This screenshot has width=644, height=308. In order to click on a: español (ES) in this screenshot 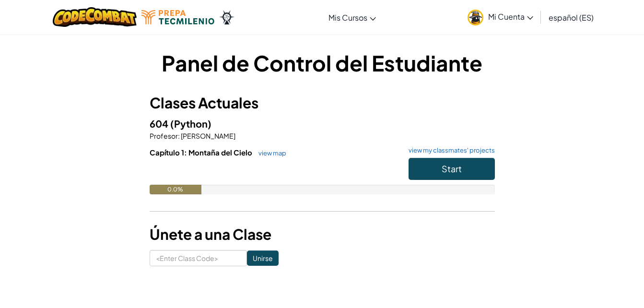, I will do `click(571, 17)`.